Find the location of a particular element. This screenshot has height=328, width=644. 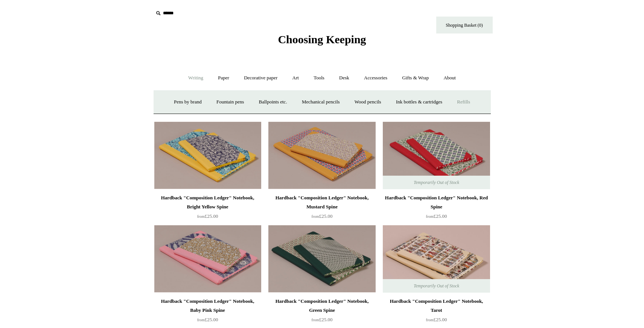

a: Ballpoints etc. is located at coordinates (273, 102).